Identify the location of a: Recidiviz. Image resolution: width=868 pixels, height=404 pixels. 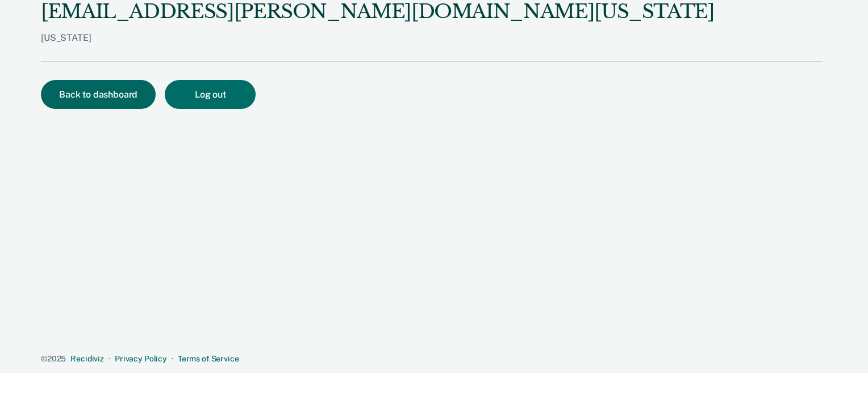
(87, 358).